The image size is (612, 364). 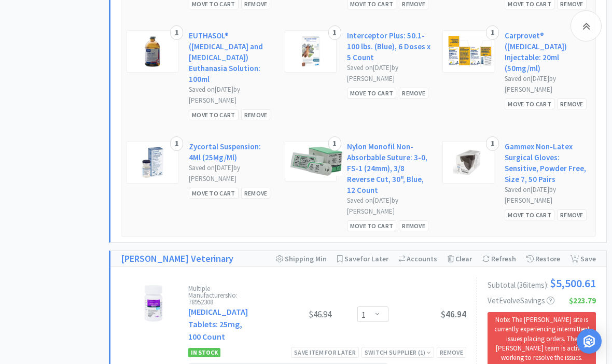 I want to click on a: Zycortal Suspension: 4Ml (25Mg/Ml), so click(x=231, y=152).